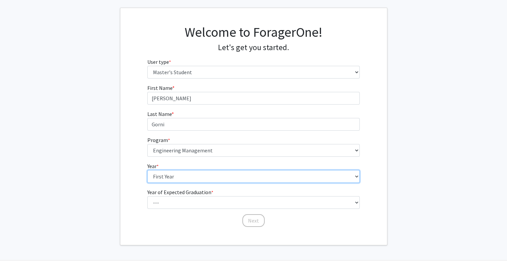  What do you see at coordinates (160, 88) in the screenshot?
I see `span: First Name` at bounding box center [160, 88].